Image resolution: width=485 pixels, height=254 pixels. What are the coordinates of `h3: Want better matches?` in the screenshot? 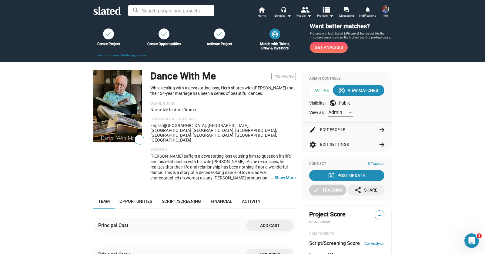 It's located at (351, 26).